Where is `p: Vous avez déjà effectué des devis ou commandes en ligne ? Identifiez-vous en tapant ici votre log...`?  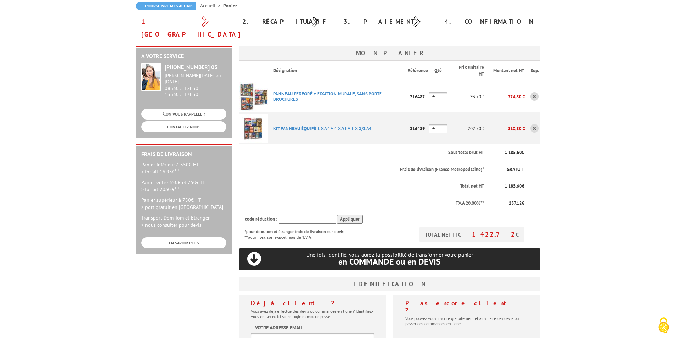 p: Vous avez déjà effectué des devis ou commandes en ligne ? Identifiez-vous en tapant ici votre log... is located at coordinates (312, 314).